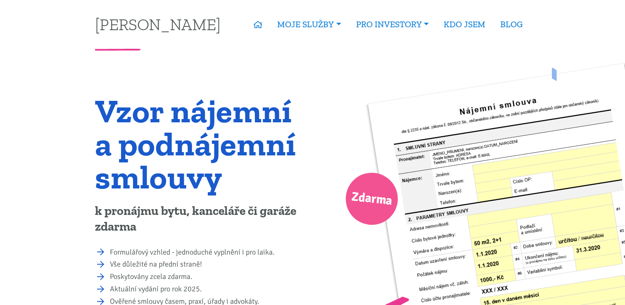 This screenshot has height=305, width=625. I want to click on a: BLOG, so click(511, 24).